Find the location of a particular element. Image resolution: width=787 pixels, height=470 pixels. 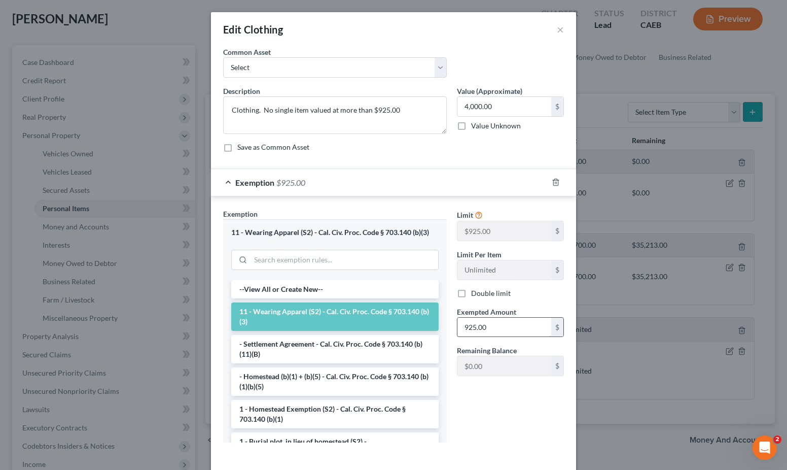

div: Edit Clothing is located at coordinates (253, 29).